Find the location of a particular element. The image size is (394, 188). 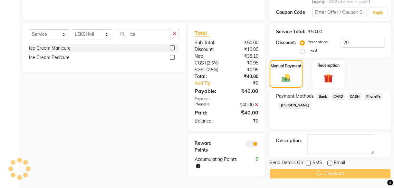

button: Apply is located at coordinates (378, 13).